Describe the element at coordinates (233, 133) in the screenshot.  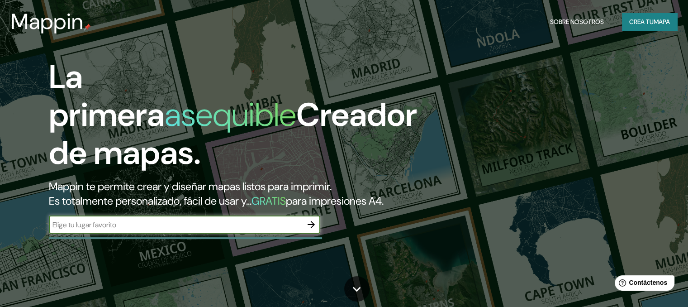
I see `font: Creador de mapas.` at that location.